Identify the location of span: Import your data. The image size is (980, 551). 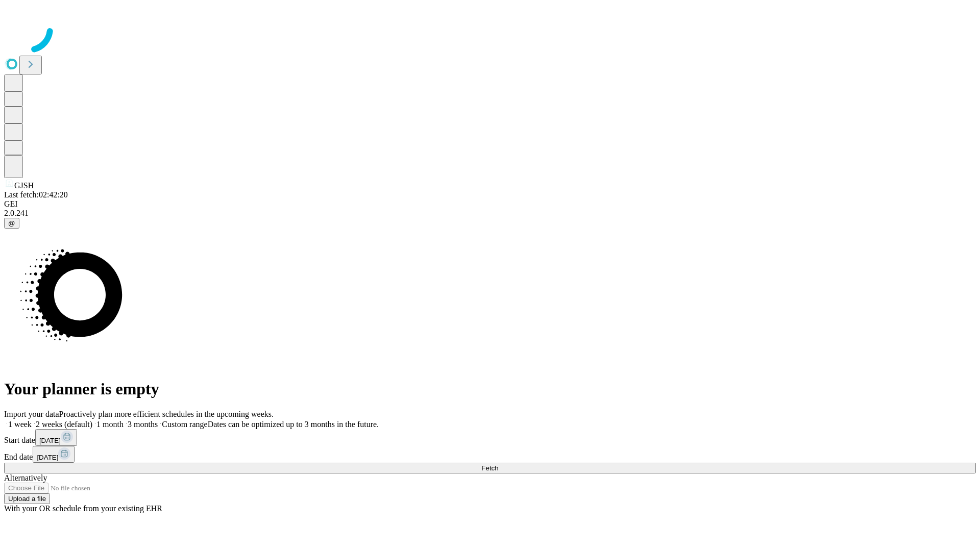
(31, 414).